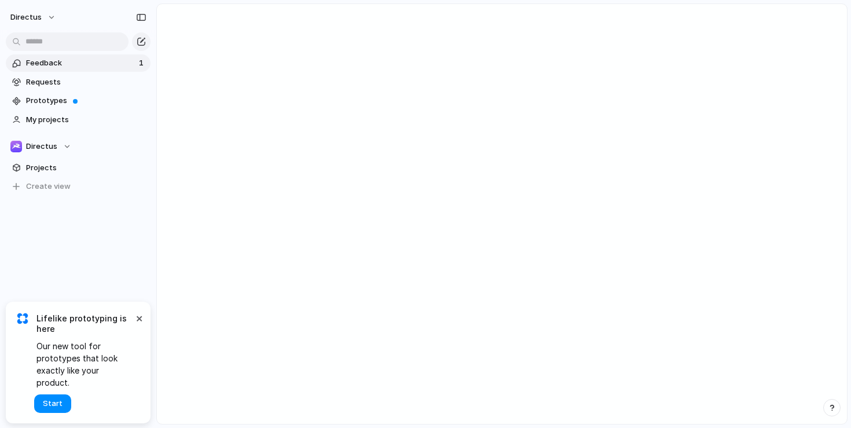 This screenshot has height=428, width=851. What do you see at coordinates (139, 318) in the screenshot?
I see `button: Dismiss` at bounding box center [139, 318].